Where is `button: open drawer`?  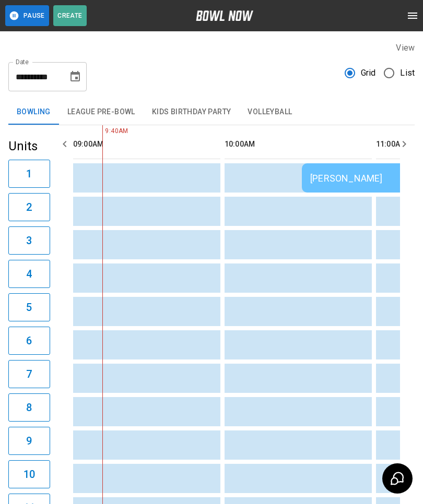
button: open drawer is located at coordinates (412, 16).